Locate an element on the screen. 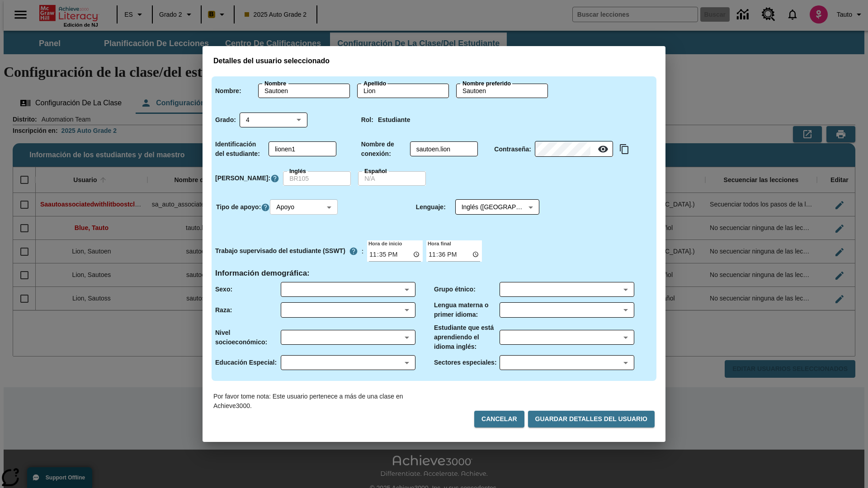  p: Trabajo supervisado del estudiante (SSWT) is located at coordinates (281, 251).